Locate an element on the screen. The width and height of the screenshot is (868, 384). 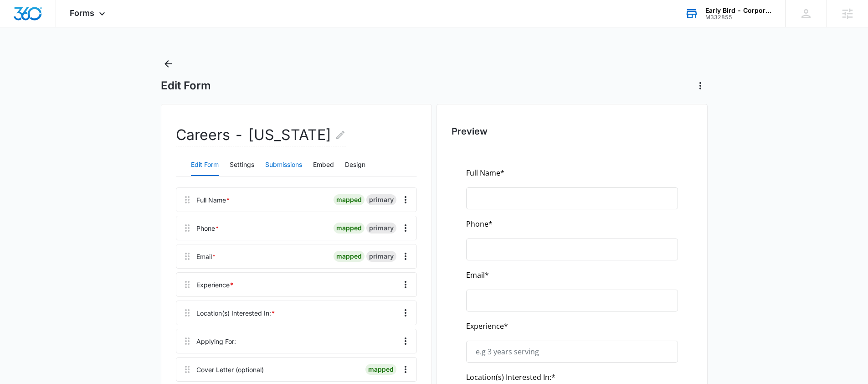
label: Regency Landing is located at coordinates (37, 253).